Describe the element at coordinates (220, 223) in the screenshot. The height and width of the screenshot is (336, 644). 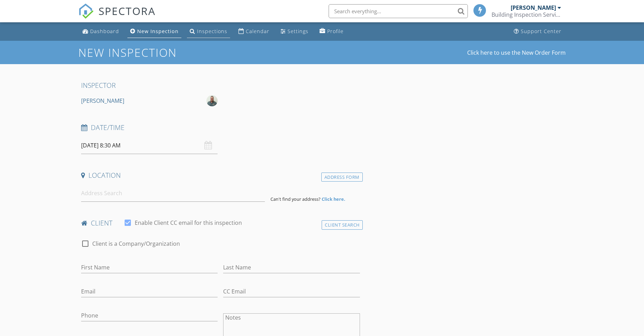
I see `h4: client` at that location.